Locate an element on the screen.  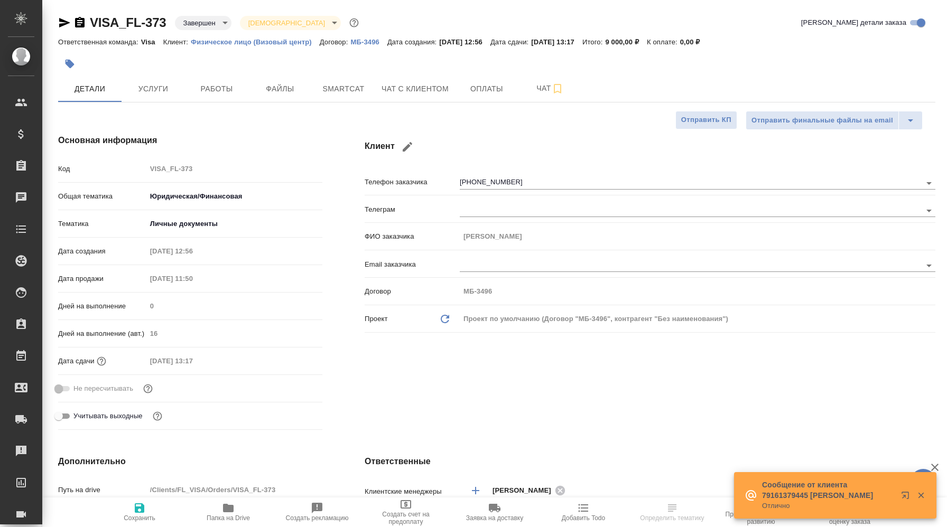
button: Завершен is located at coordinates (199, 23).